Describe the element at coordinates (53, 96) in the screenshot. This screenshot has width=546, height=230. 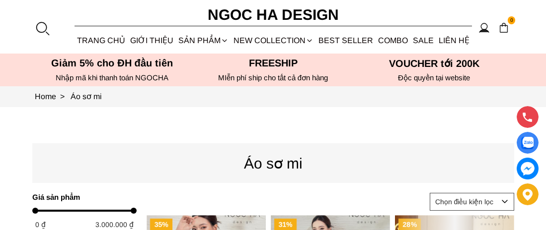
I see `a: Link to Home` at that location.